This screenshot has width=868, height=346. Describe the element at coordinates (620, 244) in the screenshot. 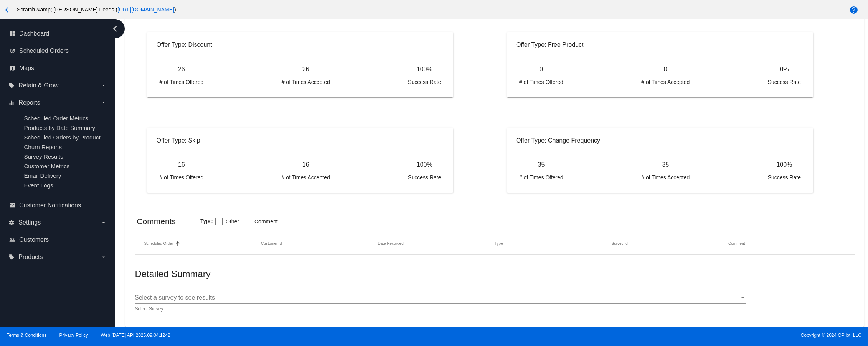

I see `button: Change sorting for surveyId` at that location.